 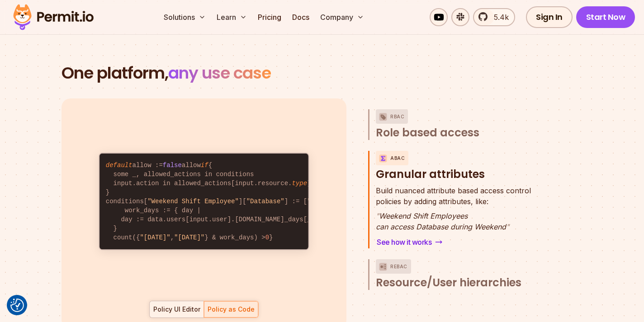 I want to click on a: 5.4k, so click(x=494, y=17).